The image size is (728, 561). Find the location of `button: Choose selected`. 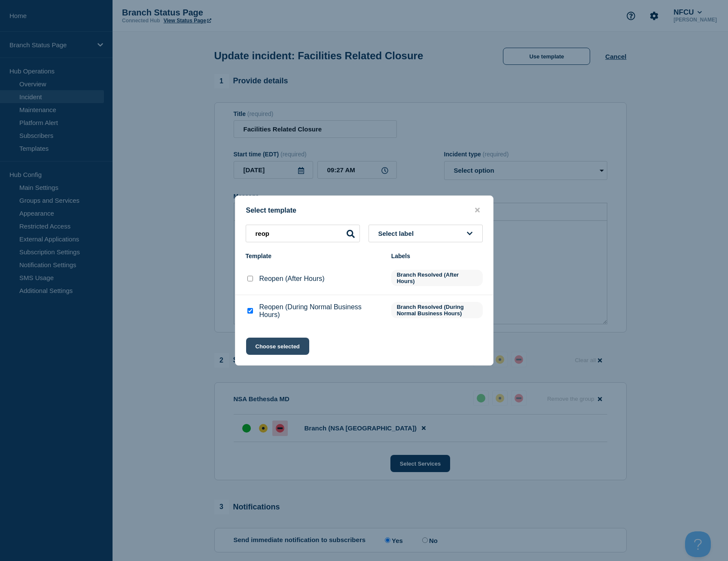

button: Choose selected is located at coordinates (277, 346).